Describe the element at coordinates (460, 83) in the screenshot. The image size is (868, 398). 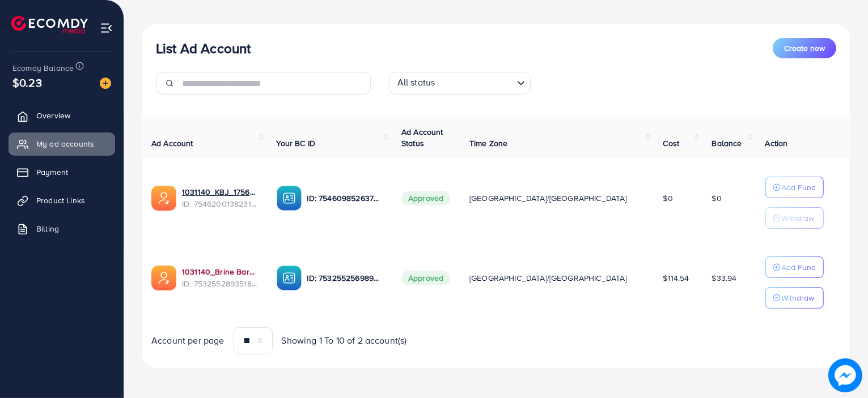
I see `div: Search for option` at that location.